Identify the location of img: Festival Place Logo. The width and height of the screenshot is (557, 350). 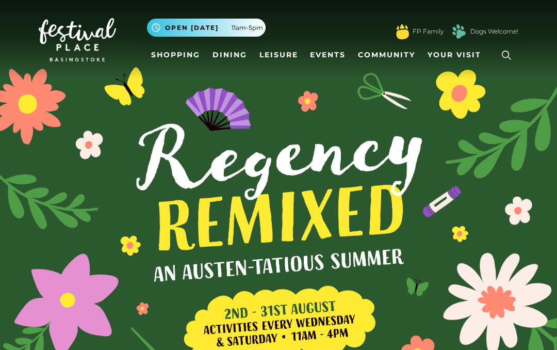
(77, 40).